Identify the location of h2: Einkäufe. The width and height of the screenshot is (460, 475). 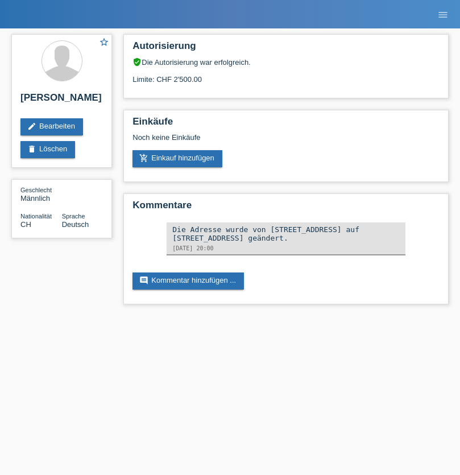
(286, 125).